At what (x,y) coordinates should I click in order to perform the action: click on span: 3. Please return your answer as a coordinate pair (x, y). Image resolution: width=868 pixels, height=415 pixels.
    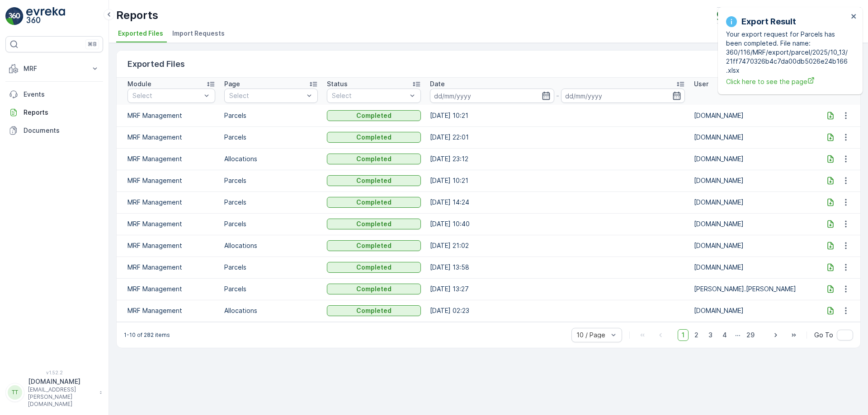
    Looking at the image, I should click on (710, 335).